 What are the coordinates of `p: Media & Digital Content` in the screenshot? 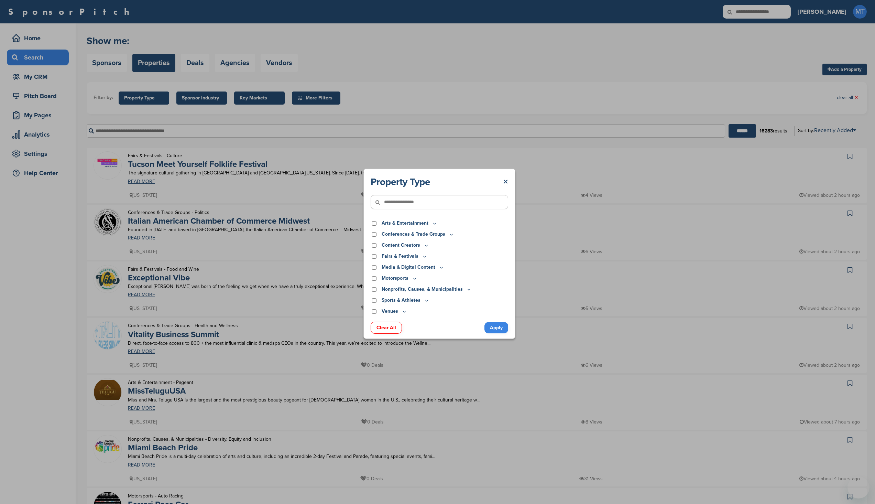 It's located at (413, 267).